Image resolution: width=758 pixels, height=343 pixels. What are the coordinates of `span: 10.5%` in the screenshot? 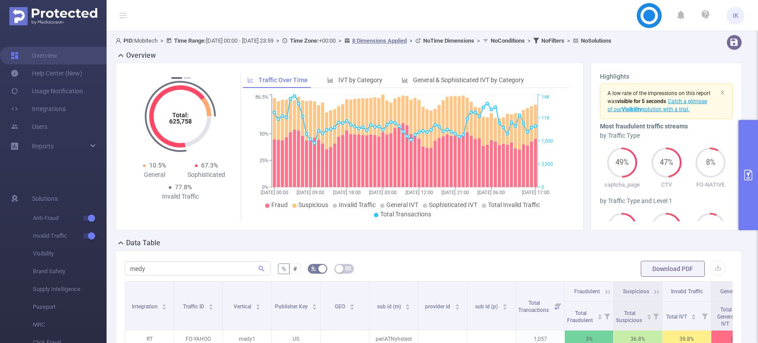 It's located at (158, 165).